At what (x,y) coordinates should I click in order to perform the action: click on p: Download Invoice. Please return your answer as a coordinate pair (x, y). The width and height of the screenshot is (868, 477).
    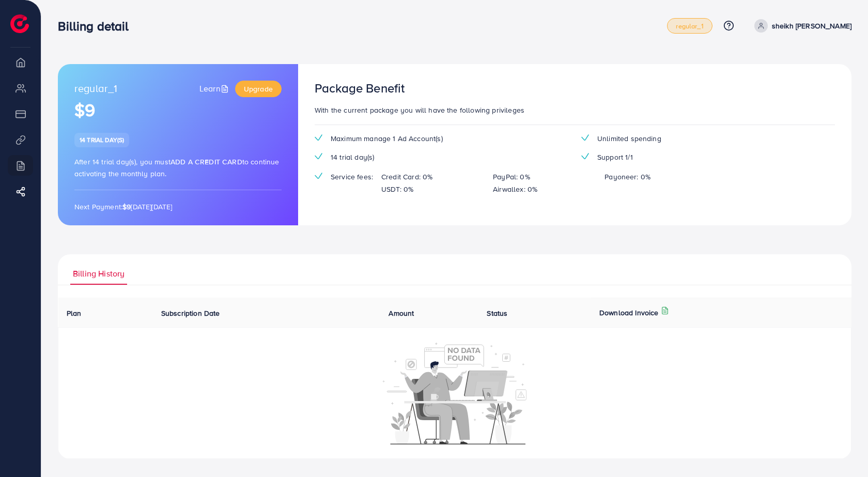
    Looking at the image, I should click on (629, 312).